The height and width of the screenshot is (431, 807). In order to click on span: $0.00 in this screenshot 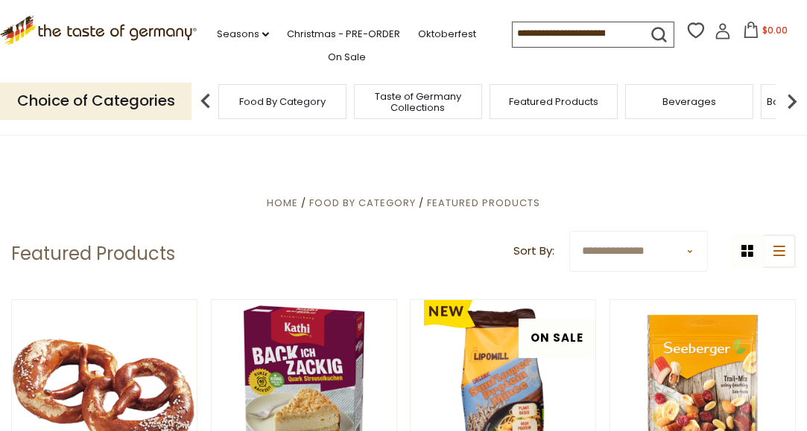, I will do `click(775, 30)`.